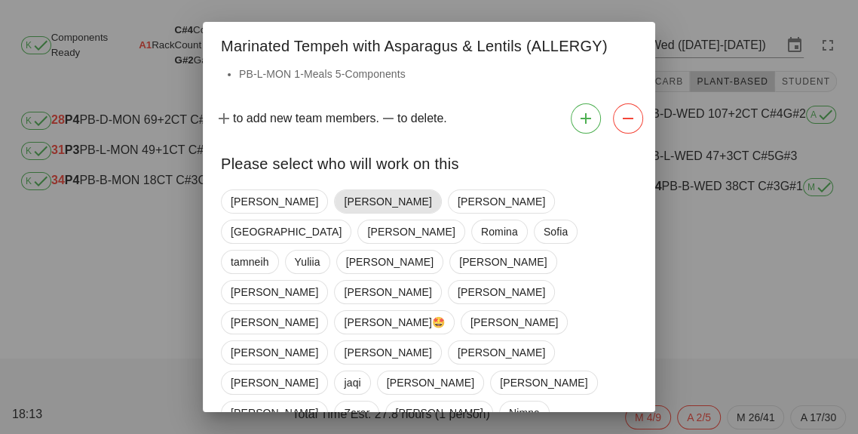  Describe the element at coordinates (429, 161) in the screenshot. I see `div: Please select who will work on this` at that location.